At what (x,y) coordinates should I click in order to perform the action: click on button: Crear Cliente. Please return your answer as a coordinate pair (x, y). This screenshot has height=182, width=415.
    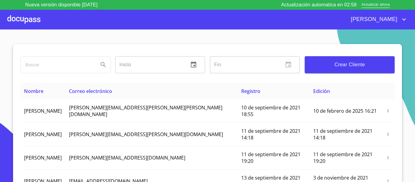
    Looking at the image, I should click on (350, 65).